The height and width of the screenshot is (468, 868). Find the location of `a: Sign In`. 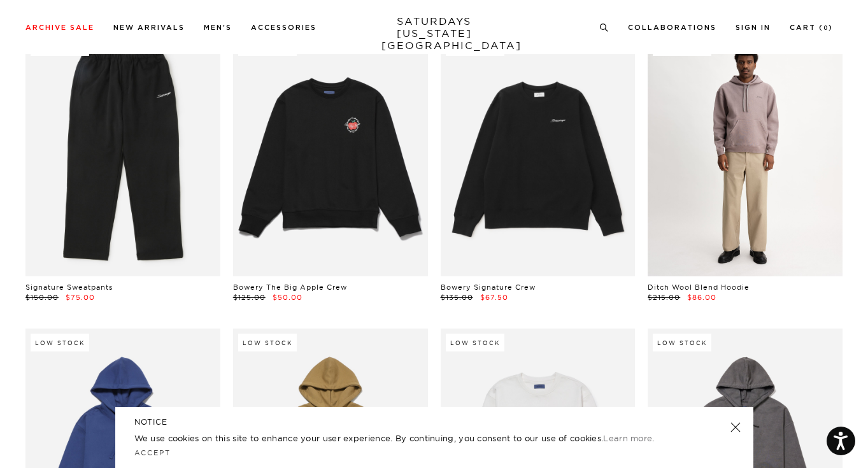

a: Sign In is located at coordinates (753, 27).